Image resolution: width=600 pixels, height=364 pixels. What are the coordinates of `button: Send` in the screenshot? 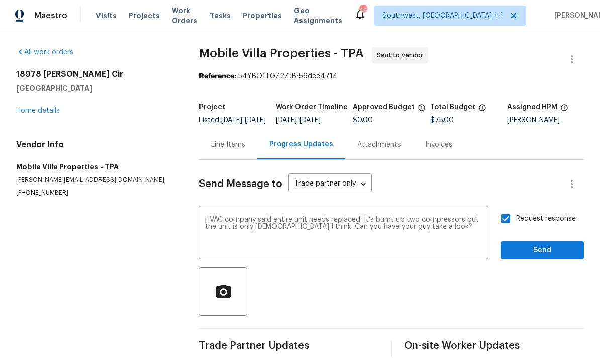 It's located at (543, 251).